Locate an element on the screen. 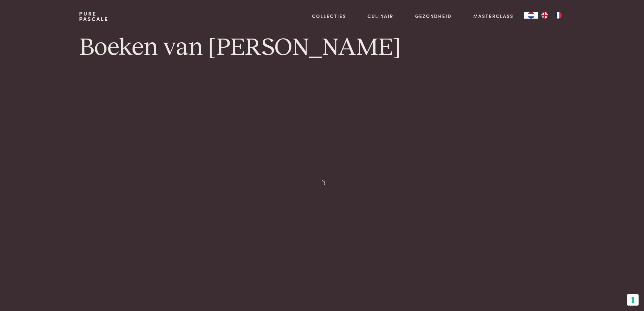  div: Language is located at coordinates (531, 15).